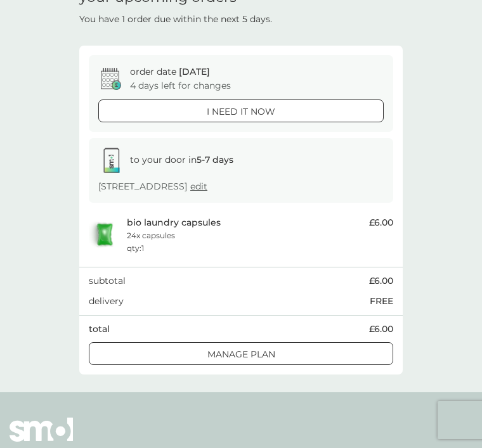 The height and width of the screenshot is (448, 482). I want to click on p: 4 days left for changes, so click(180, 86).